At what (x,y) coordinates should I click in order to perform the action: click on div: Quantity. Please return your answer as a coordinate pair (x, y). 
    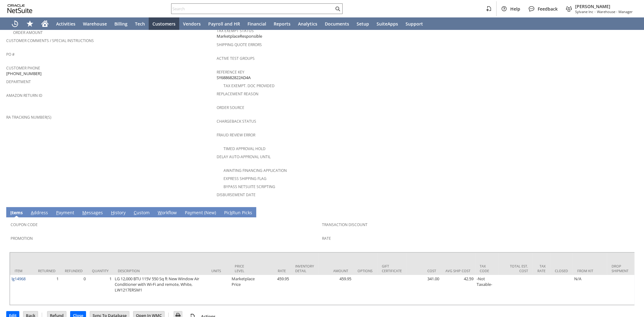
    Looking at the image, I should click on (100, 271).